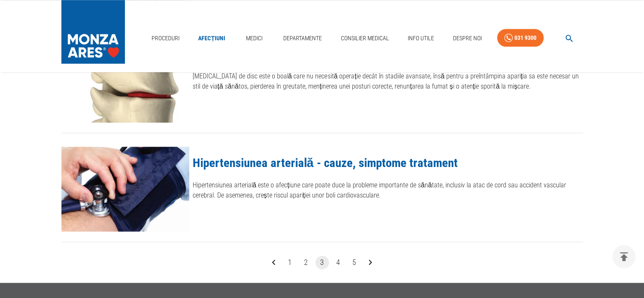 The height and width of the screenshot is (298, 644). I want to click on a: Info Utile, so click(421, 38).